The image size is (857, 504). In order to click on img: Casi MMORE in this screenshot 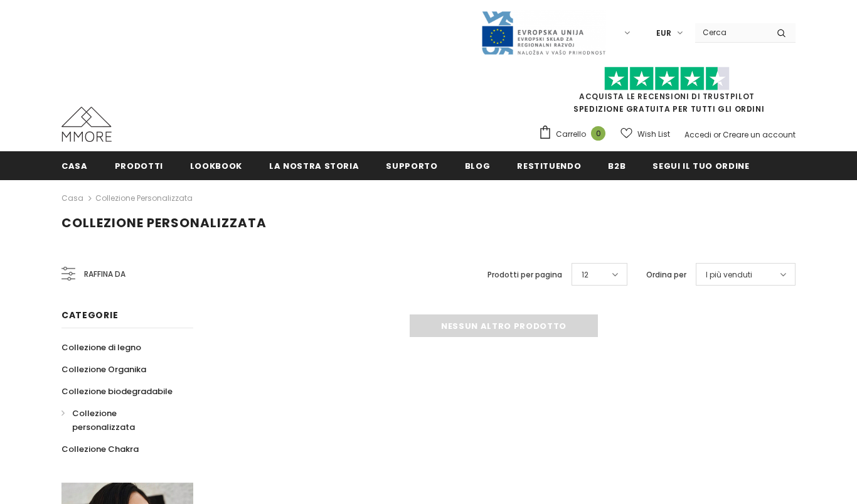, I will do `click(87, 124)`.